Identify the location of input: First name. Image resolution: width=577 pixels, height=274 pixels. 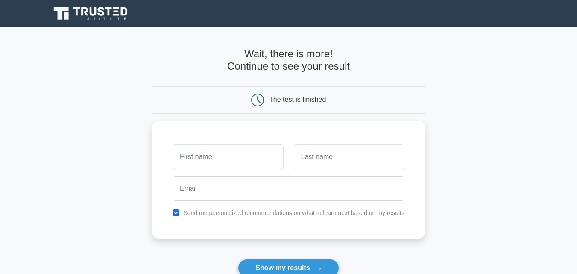
(228, 157).